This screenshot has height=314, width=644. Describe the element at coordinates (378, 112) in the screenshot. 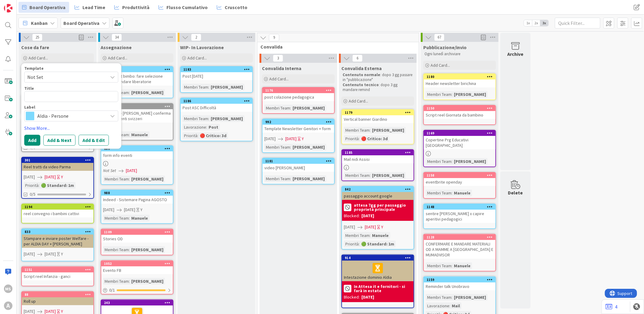

I see `div: 1179` at that location.